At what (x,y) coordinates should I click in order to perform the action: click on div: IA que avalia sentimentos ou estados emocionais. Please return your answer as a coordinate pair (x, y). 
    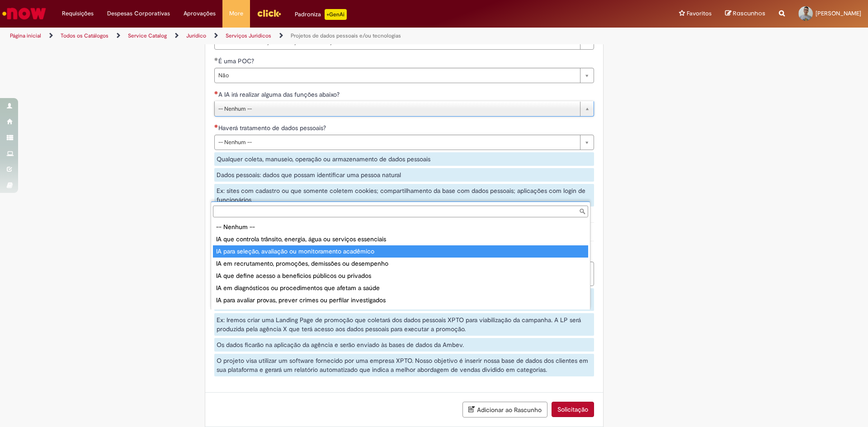
    Looking at the image, I should click on (400, 312).